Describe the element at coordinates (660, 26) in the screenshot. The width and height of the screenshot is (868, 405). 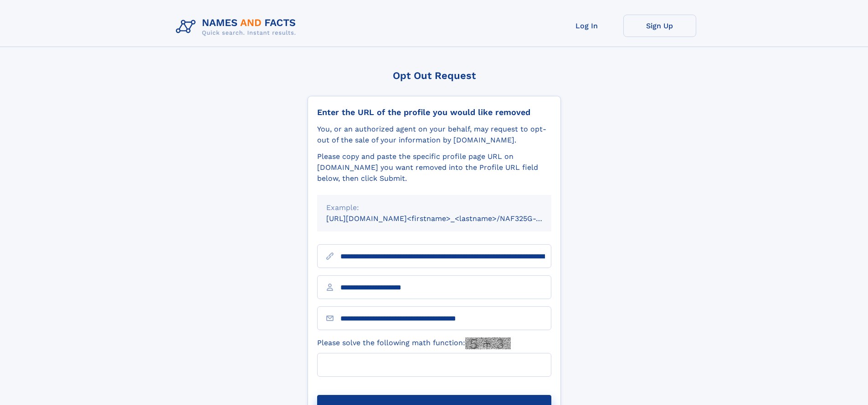
I see `a: Sign Up` at that location.